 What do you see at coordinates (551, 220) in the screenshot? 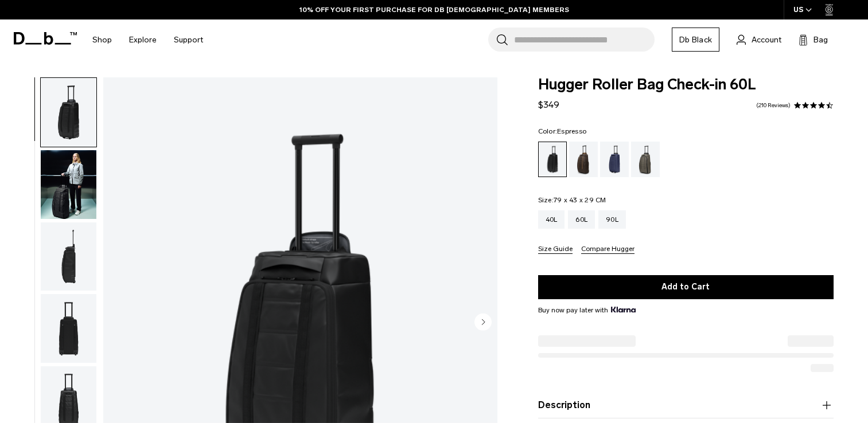
I see `a: 40L` at bounding box center [551, 220].